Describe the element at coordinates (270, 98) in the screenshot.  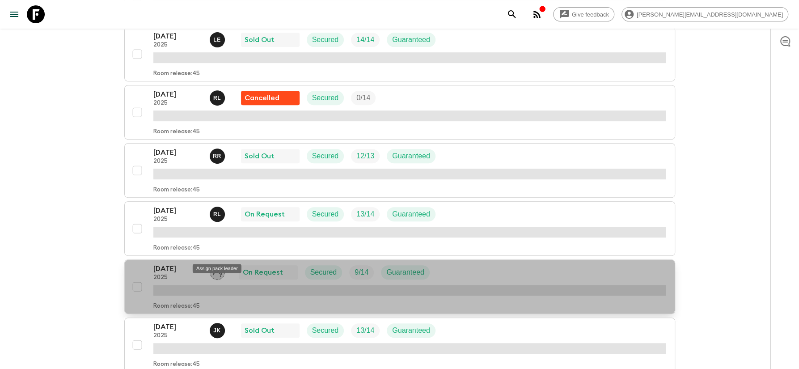
I see `div: Flash Pack cancellation` at that location.